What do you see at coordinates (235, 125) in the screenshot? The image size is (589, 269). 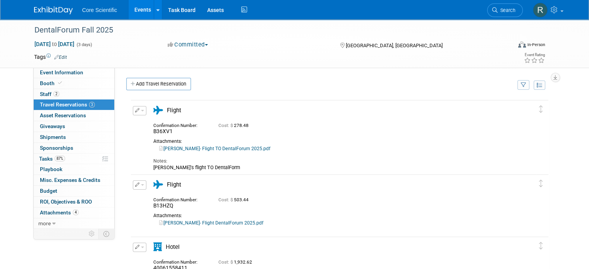 I see `span: 278.48` at bounding box center [235, 125].